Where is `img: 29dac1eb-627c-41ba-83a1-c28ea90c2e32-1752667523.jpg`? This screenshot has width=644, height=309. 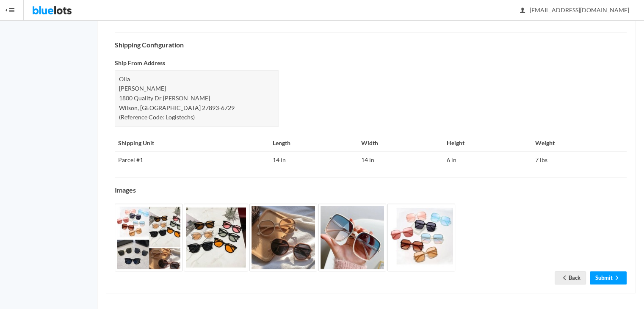 img: 29dac1eb-627c-41ba-83a1-c28ea90c2e32-1752667523.jpg is located at coordinates (283, 238).